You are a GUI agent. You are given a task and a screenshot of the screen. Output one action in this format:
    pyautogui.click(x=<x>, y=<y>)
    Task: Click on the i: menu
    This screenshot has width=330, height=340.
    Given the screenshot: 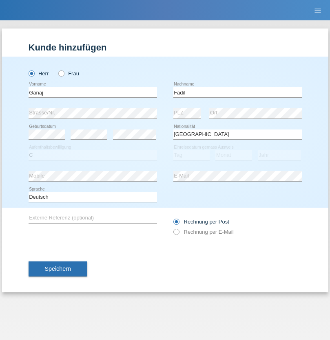 What is the action you would take?
    pyautogui.click(x=317, y=11)
    